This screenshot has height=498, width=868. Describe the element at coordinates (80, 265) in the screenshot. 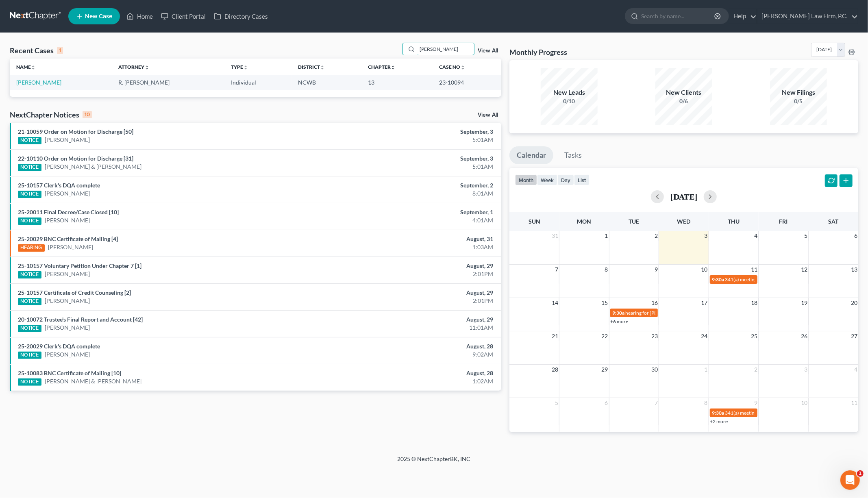

I see `a: 25-10157 Voluntary Petition Under Chapter 7 [1]` at that location.